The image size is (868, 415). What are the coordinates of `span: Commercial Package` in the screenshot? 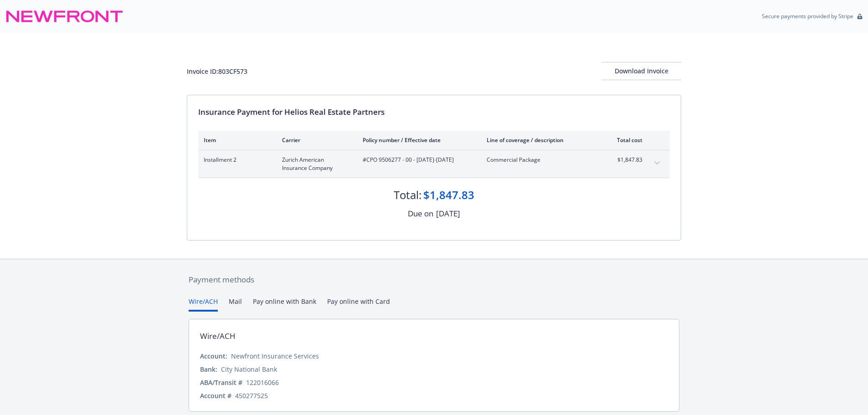 It's located at (540, 159).